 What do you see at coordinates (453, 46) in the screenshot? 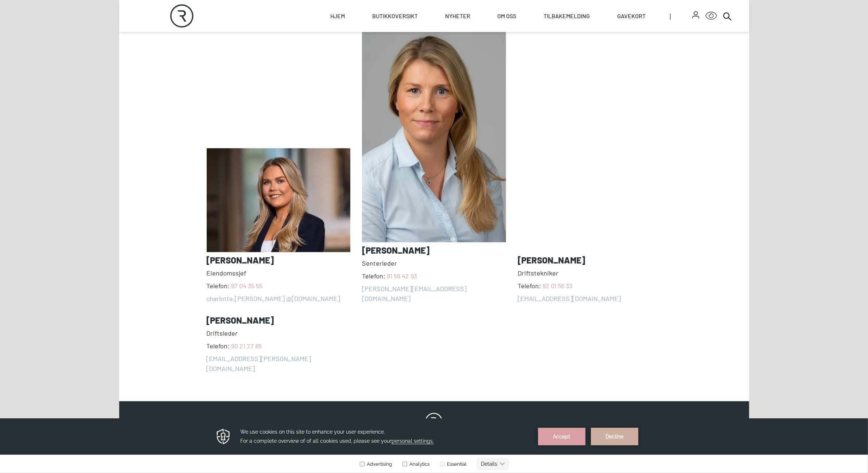
I see `label: Essential` at bounding box center [453, 46].